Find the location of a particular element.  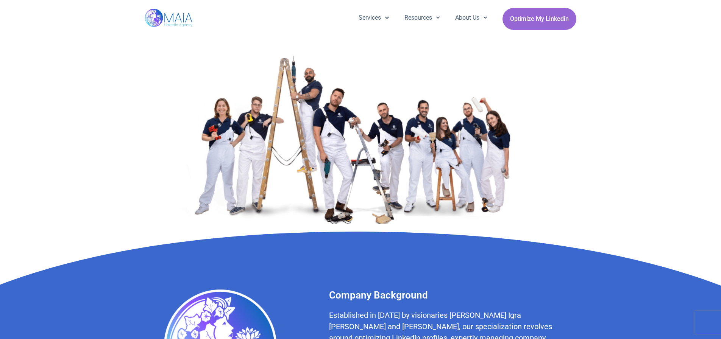

a: Services is located at coordinates (374, 18).